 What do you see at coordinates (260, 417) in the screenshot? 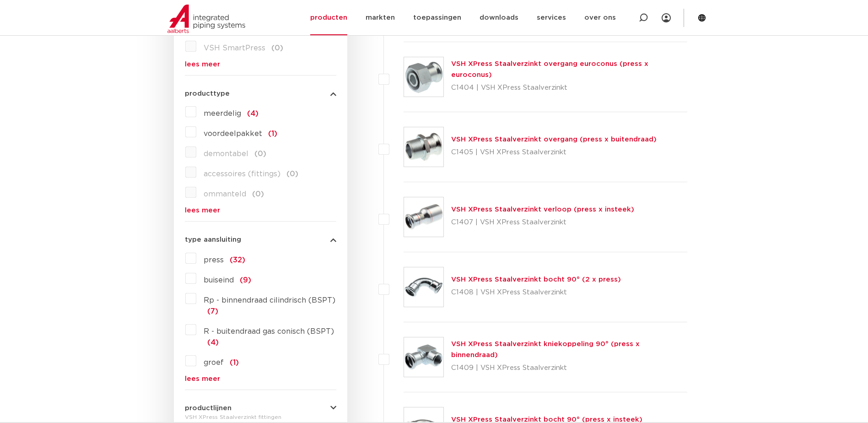
I see `div: VSH XPress Staalverzinkt fittingen` at bounding box center [260, 417].